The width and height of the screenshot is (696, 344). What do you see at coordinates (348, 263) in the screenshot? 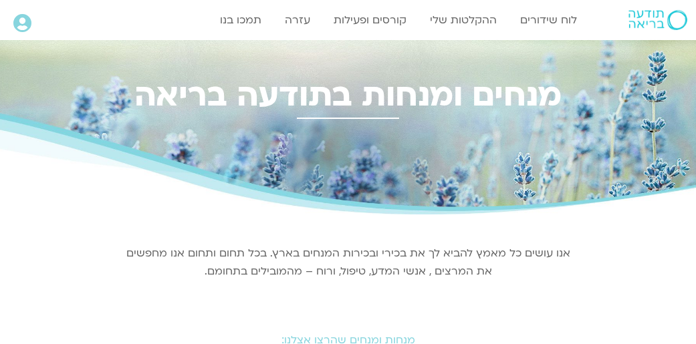
I see `p: אנו עושים כל מאמץ להביא לך את בכירי ובכירות המנחים בארץ. בכל תחום ותחום אנו מחפשים את המרצים , אנ...` at bounding box center [348, 263].